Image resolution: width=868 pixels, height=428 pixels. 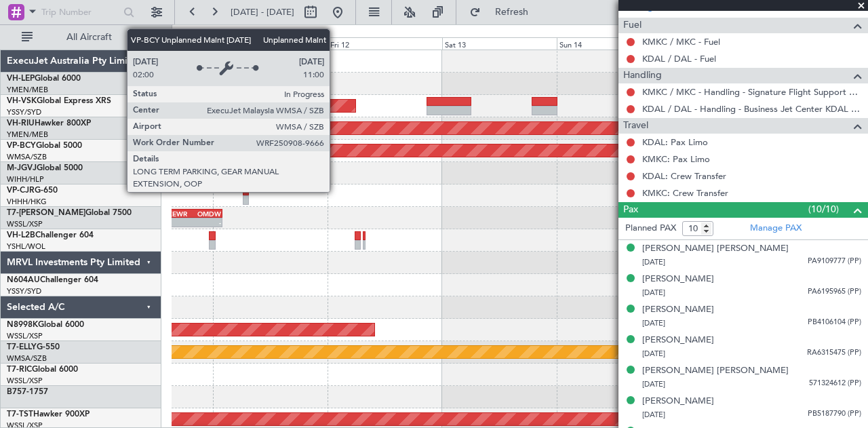 I want to click on a: Manage PAX, so click(x=776, y=228).